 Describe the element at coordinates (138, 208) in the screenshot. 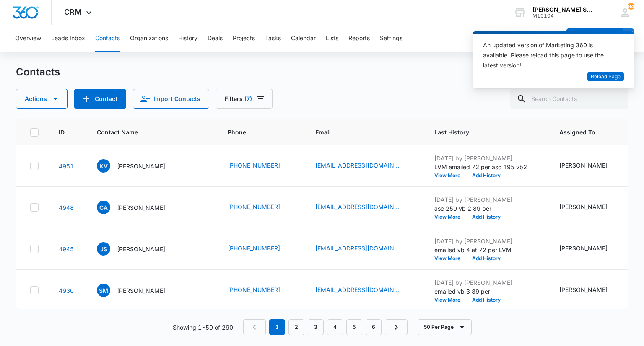

I see `div: Contact Name - Carlos Arancibia - Select to Edit Field` at that location.